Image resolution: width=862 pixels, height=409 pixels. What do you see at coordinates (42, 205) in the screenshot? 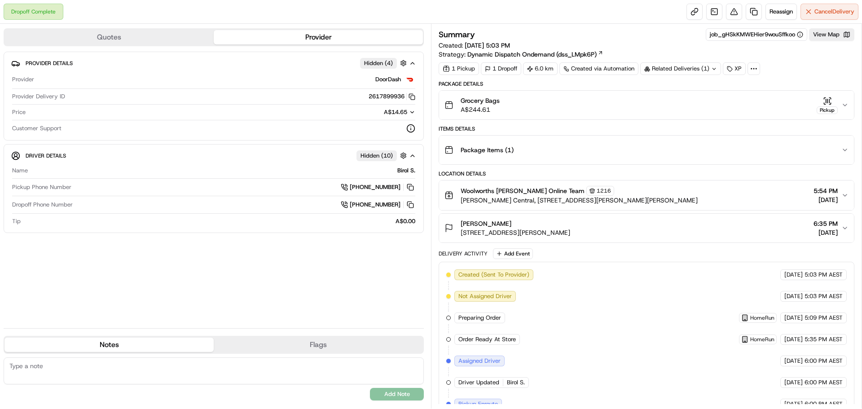
I see `span: Dropoff Phone Number` at bounding box center [42, 205].